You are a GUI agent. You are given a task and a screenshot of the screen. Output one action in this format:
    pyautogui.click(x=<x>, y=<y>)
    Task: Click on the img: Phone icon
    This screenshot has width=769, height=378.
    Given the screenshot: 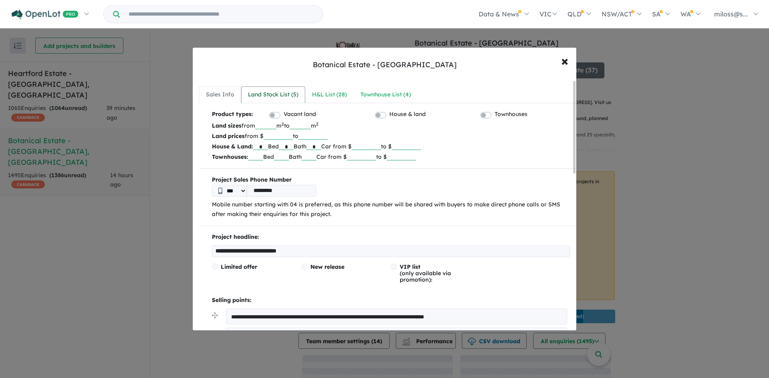 What is the action you would take?
    pyautogui.click(x=220, y=191)
    